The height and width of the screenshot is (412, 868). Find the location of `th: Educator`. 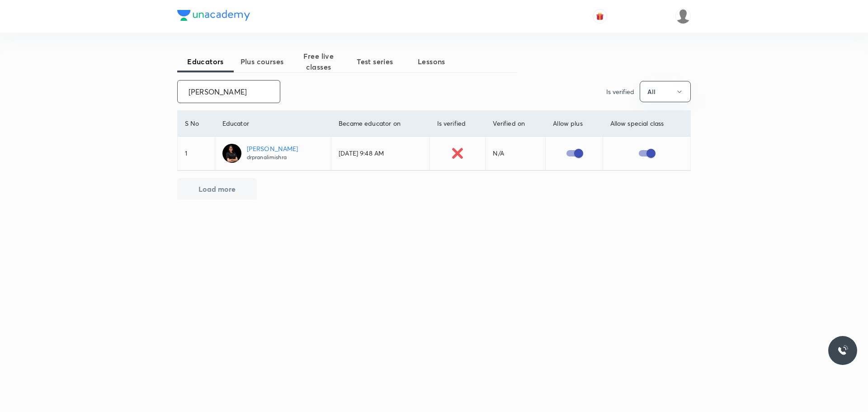

th: Educator is located at coordinates (273, 123).